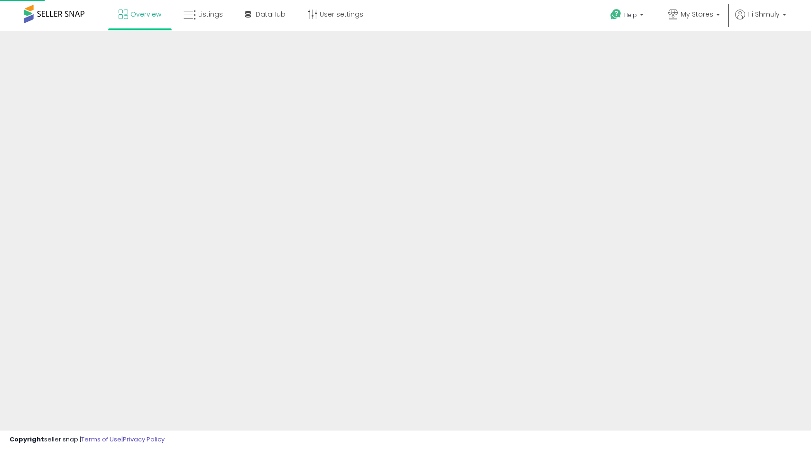  What do you see at coordinates (697, 14) in the screenshot?
I see `span: My Stores` at bounding box center [697, 14].